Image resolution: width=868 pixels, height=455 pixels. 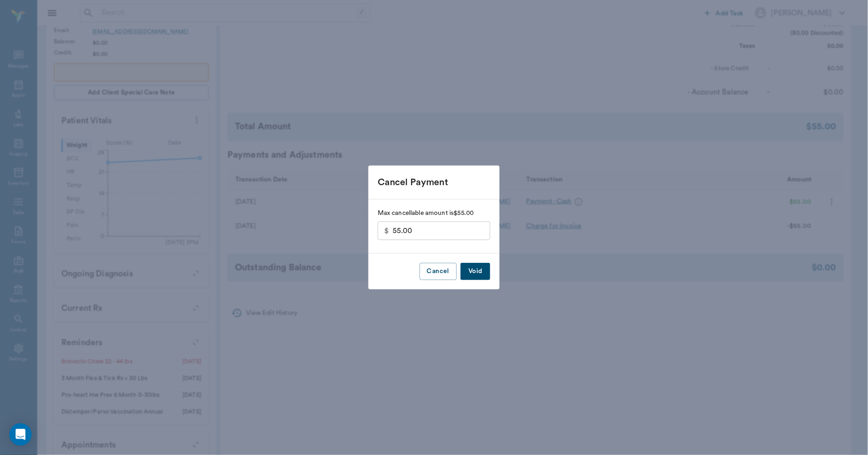 I want to click on div: Cancel Payment, so click(x=434, y=182).